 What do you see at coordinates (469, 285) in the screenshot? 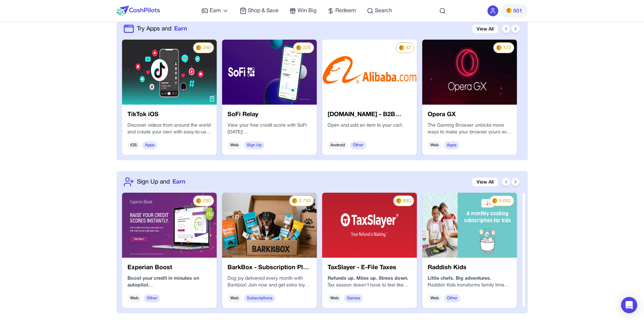
I see `p: Raddish Kids transforms family time into tasty, hands-on learning. Every month, your child gets a...` at bounding box center [469, 285].